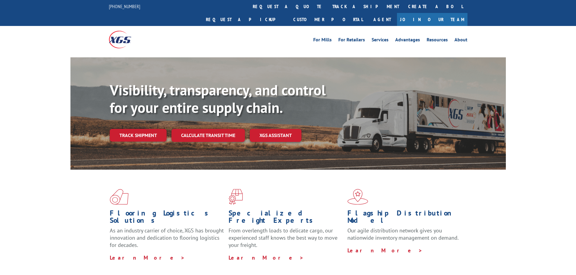 The height and width of the screenshot is (275, 576). Describe the element at coordinates (405, 219) in the screenshot. I see `h1: Flagship Distribution Model` at that location.